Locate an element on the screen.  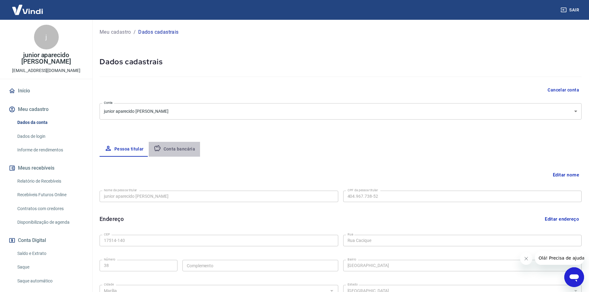
a: Dados de login is located at coordinates (50, 136).